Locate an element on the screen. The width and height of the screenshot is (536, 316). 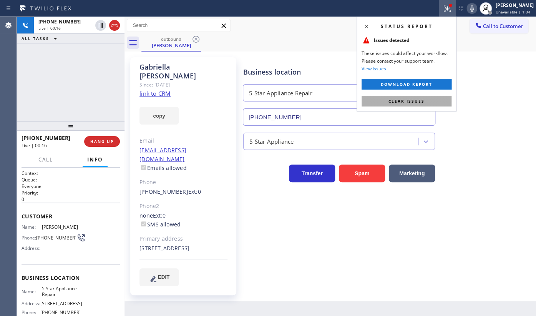
button: Spam is located at coordinates (362, 173).